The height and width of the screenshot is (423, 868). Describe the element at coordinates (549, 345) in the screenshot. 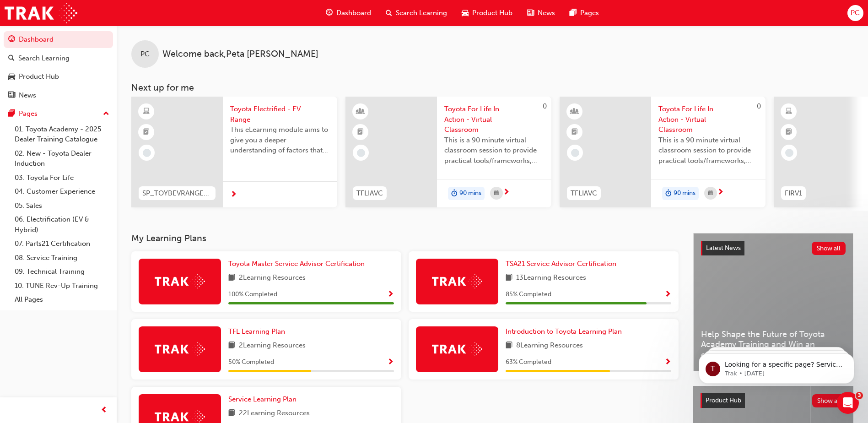

I see `span: 8 Learning Resources` at that location.